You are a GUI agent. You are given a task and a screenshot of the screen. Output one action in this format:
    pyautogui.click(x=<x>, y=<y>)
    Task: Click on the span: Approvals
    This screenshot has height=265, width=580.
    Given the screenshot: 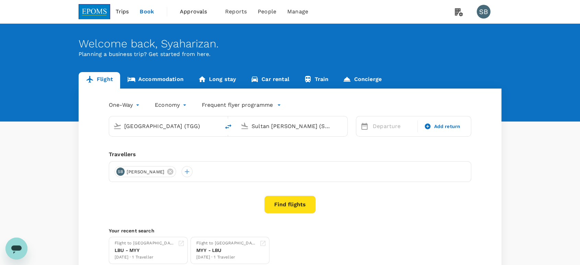 What is the action you would take?
    pyautogui.click(x=197, y=12)
    